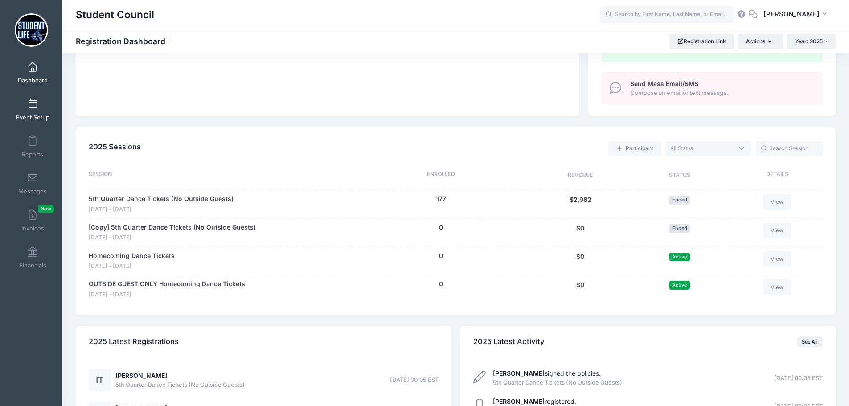 The width and height of the screenshot is (849, 406). Describe the element at coordinates (115, 147) in the screenshot. I see `span: 2025 Sessions` at that location.